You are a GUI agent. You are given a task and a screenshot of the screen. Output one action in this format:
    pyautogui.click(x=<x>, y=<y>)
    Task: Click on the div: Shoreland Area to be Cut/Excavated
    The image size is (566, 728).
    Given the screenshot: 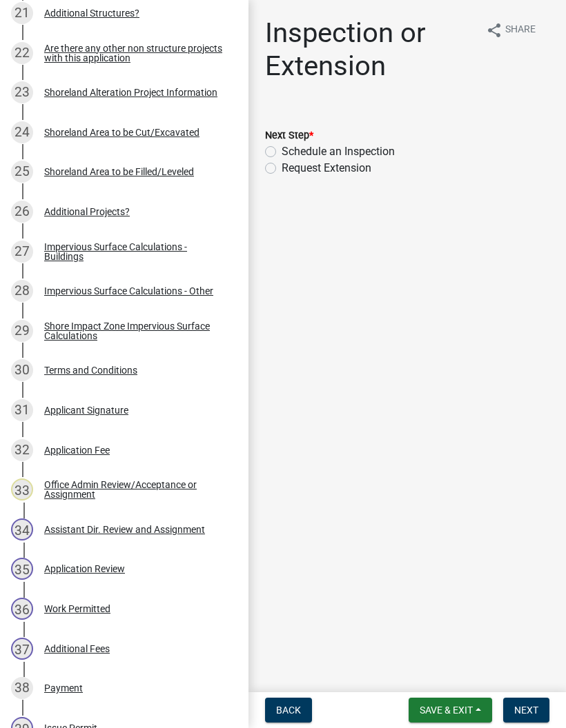 What is the action you would take?
    pyautogui.click(x=122, y=132)
    